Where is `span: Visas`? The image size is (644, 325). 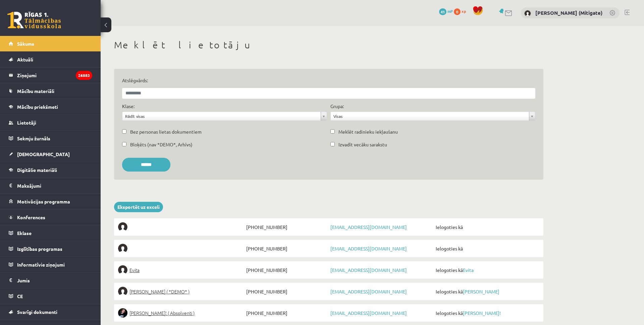
span: Visas is located at coordinates (429, 116).